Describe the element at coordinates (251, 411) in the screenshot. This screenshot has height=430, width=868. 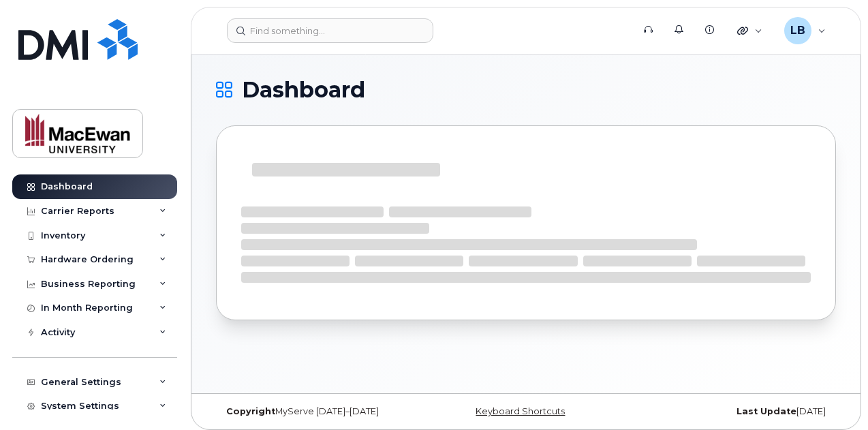
I see `strong: Copyright` at that location.